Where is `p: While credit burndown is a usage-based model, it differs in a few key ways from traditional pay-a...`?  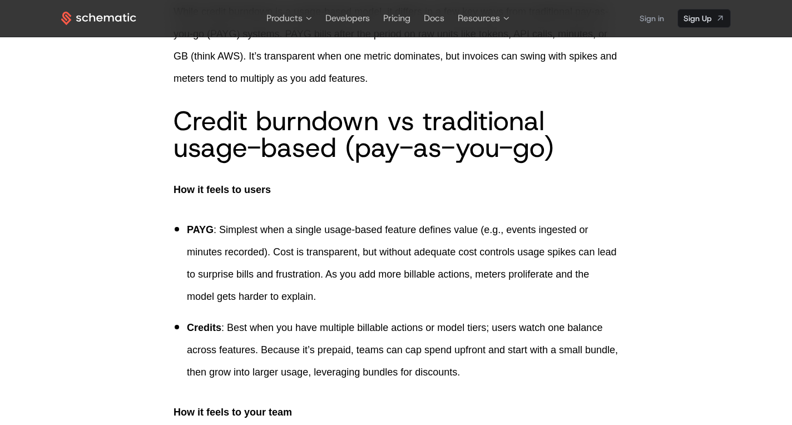 p: While credit burndown is a usage-based model, it differs in a few key ways from traditional pay-a... is located at coordinates (396, 45).